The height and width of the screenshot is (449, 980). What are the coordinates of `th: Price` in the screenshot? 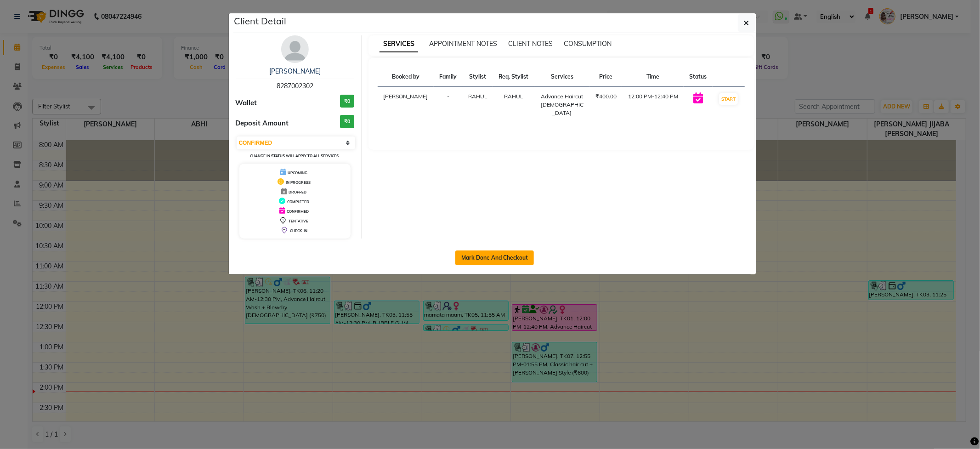 It's located at (606, 77).